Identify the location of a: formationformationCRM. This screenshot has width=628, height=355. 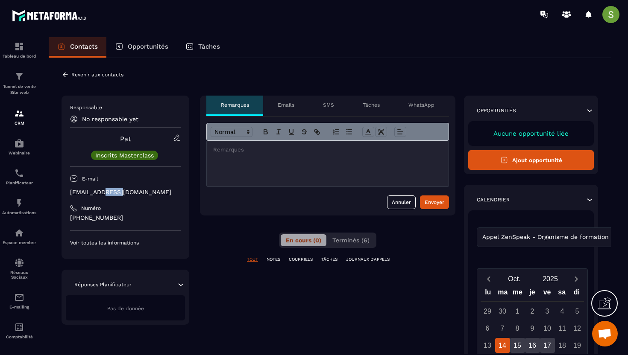
(19, 117).